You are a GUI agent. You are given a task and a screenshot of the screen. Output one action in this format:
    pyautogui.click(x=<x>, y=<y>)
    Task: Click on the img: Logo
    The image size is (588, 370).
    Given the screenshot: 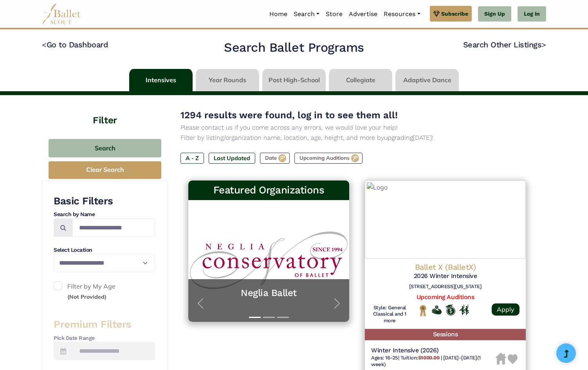 What is the action you would take?
    pyautogui.click(x=445, y=220)
    